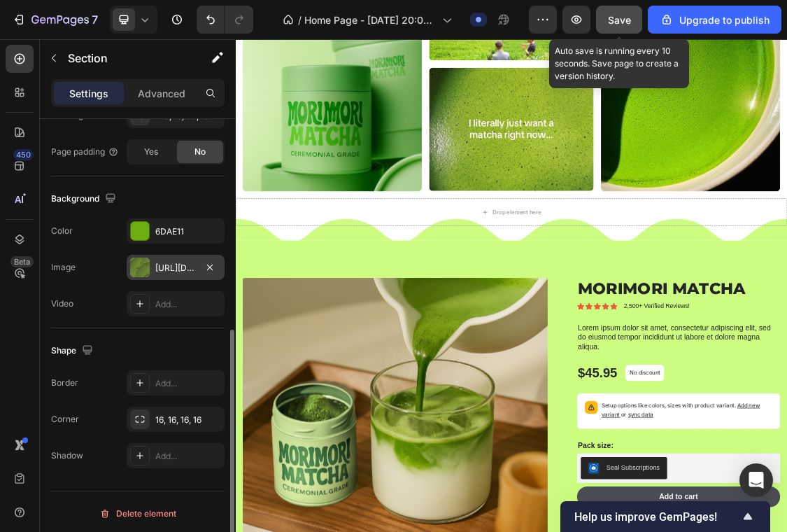 The image size is (787, 532). I want to click on button: Save, so click(619, 19).